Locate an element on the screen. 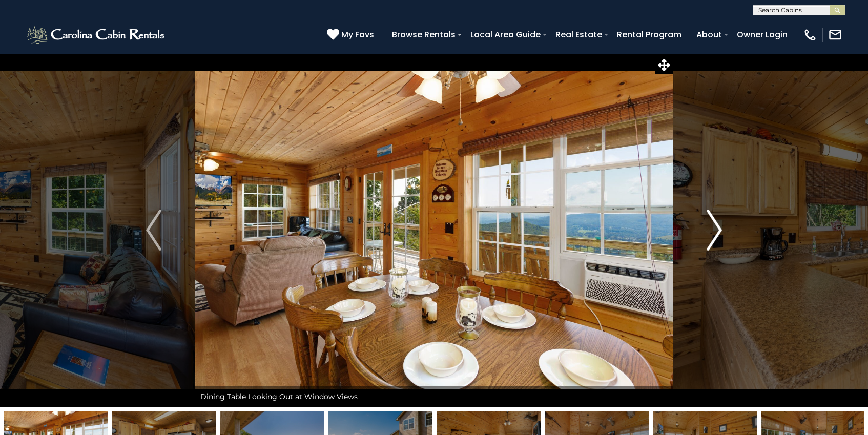 This screenshot has width=868, height=435. a: Local Area Guide is located at coordinates (505, 34).